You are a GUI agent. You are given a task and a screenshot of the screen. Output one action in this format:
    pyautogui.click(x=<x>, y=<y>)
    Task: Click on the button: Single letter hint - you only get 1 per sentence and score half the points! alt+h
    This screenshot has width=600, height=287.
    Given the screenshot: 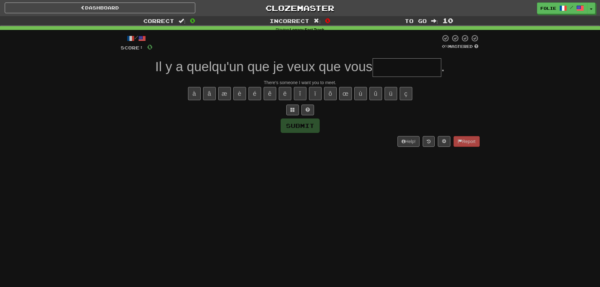 What is the action you would take?
    pyautogui.click(x=308, y=110)
    